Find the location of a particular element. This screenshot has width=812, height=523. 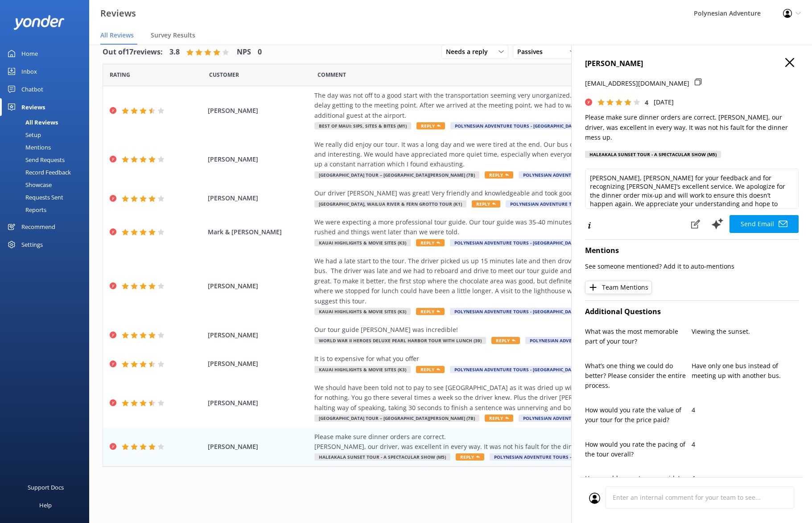

div: Home is located at coordinates (30, 53).